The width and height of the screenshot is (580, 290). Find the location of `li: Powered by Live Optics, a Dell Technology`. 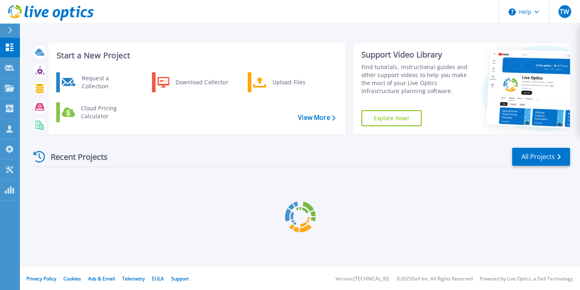

li: Powered by Live Optics, a Dell Technology is located at coordinates (526, 278).